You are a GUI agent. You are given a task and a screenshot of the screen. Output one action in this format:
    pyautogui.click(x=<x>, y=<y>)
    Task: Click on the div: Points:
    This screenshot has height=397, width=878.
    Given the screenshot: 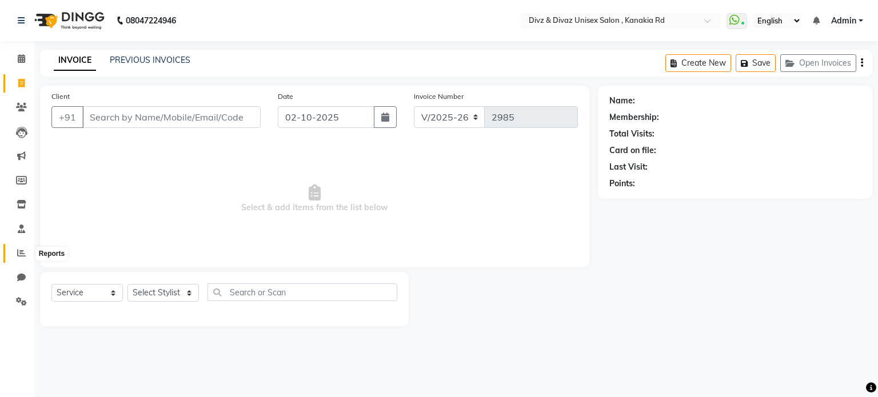 What is the action you would take?
    pyautogui.click(x=622, y=184)
    